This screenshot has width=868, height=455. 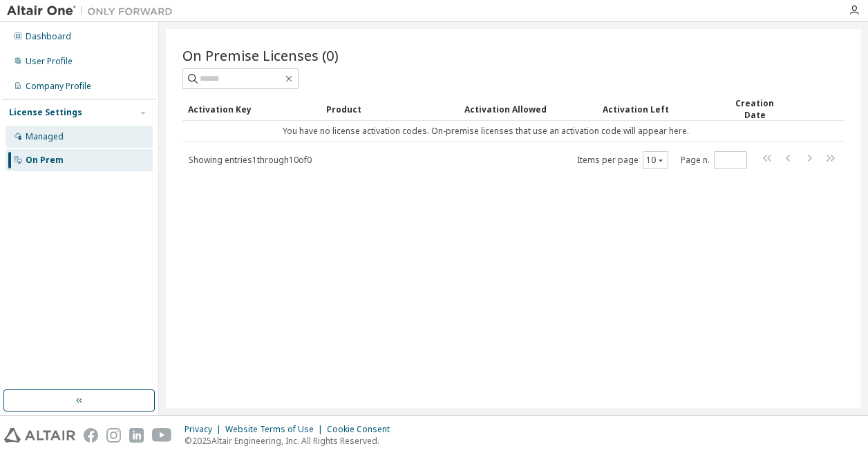 I want to click on td: You have no license activation codes. On-premise licenses that use an activation code will appear..., so click(x=486, y=131).